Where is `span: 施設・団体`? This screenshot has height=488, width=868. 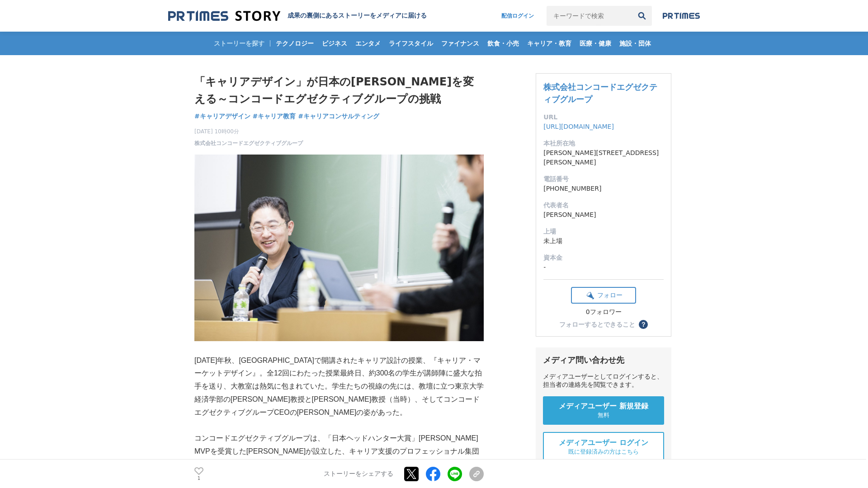
span: 施設・団体 is located at coordinates (635, 44).